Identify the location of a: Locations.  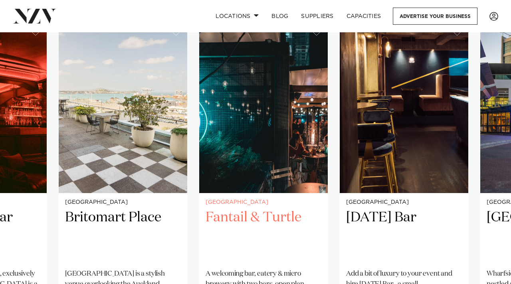
(237, 16).